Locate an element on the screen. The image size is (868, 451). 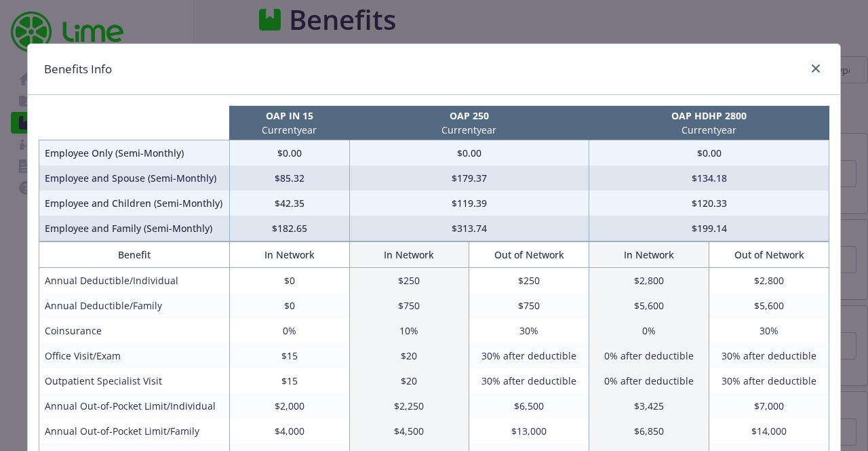
th: intentionally left blank is located at coordinates (134, 123).